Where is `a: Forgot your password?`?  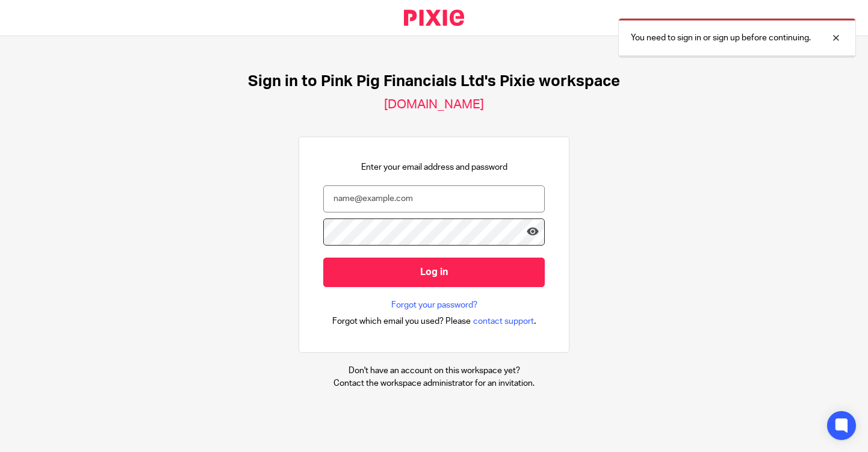
a: Forgot your password? is located at coordinates (434, 306).